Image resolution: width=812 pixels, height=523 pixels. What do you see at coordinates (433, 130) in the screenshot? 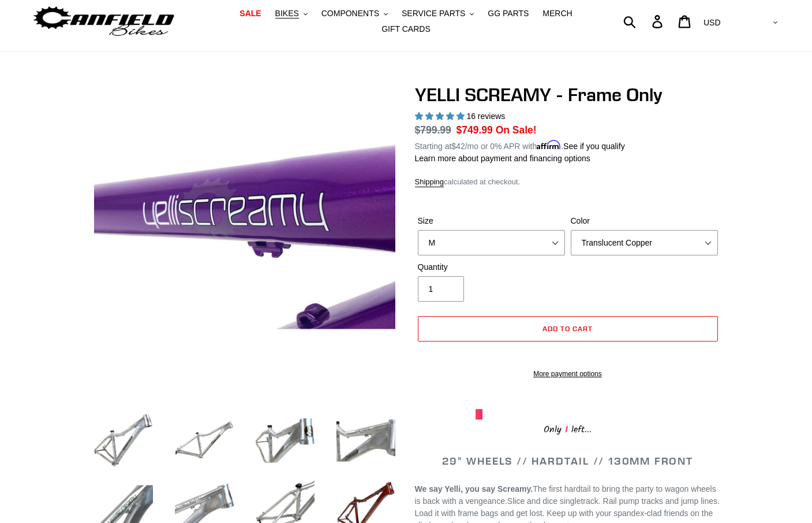
I see `s: $799.99` at bounding box center [433, 130].